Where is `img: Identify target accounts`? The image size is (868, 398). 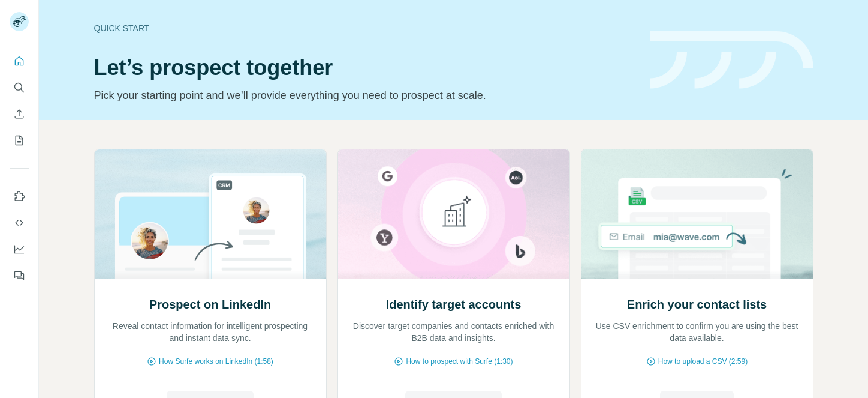
img: Identify target accounts is located at coordinates (454, 214).